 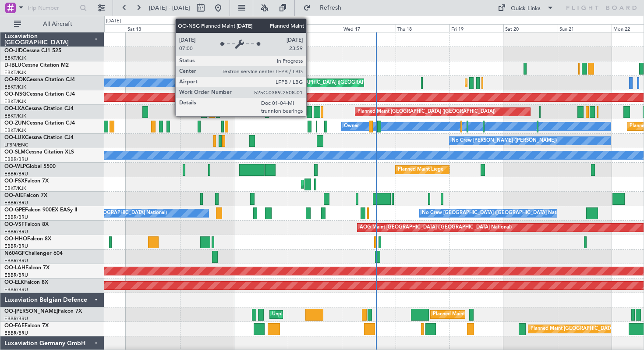 I want to click on span: OO-GPE, so click(x=15, y=210).